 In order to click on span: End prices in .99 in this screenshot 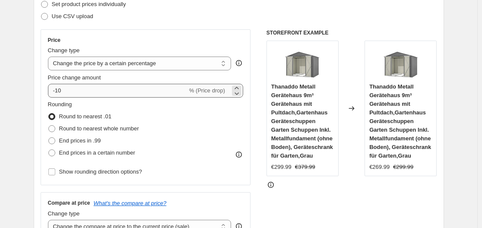, I will do `click(80, 140)`.